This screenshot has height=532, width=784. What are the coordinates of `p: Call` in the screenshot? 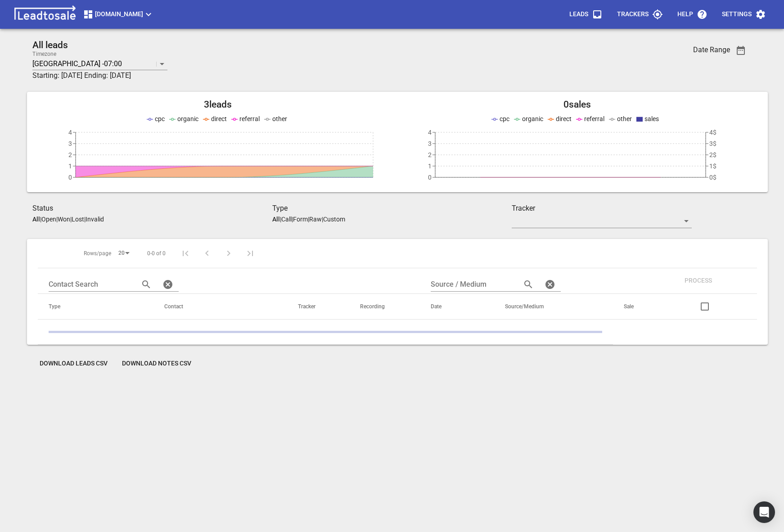 It's located at (286, 219).